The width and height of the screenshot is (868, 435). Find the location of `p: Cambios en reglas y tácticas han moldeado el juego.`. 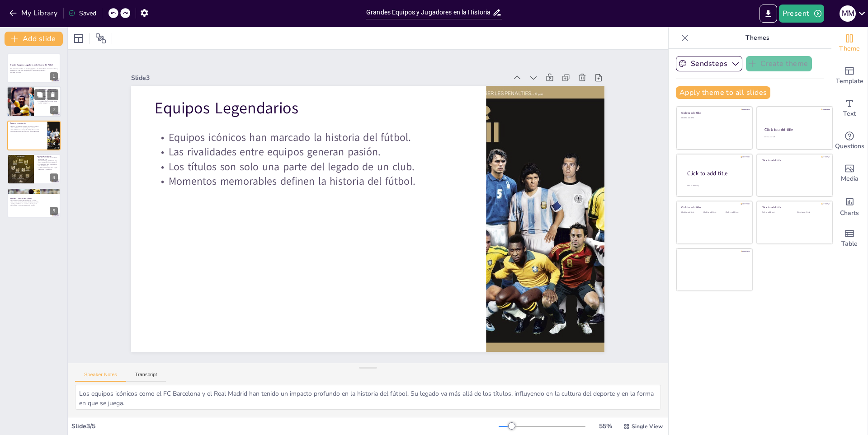

p: Cambios en reglas y tácticas han moldeado el juego. is located at coordinates (48, 99).